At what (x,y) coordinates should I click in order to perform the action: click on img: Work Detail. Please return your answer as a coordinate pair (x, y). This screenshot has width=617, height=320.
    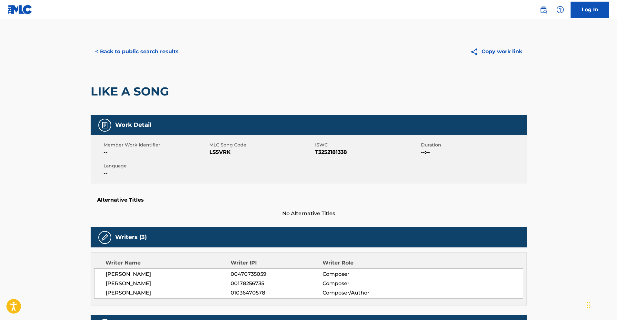
    Looking at the image, I should click on (105, 125).